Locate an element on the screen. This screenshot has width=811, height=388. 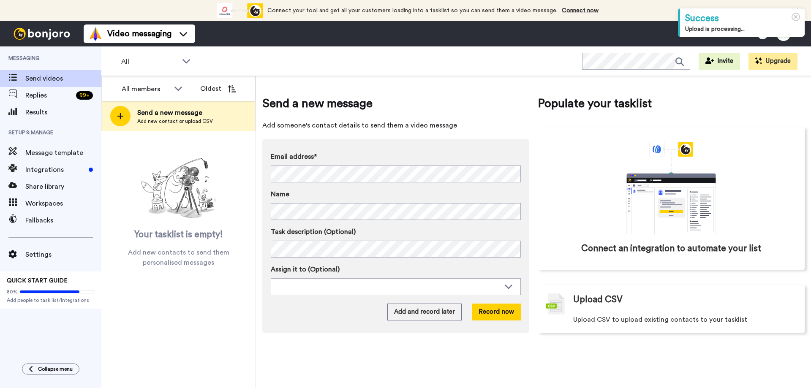
span: 80% is located at coordinates (12, 292).